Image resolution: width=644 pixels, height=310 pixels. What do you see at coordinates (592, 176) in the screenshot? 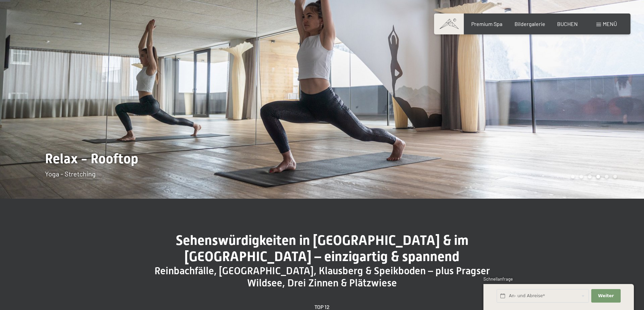
I see `div: Carousel Pagination` at bounding box center [592, 176].